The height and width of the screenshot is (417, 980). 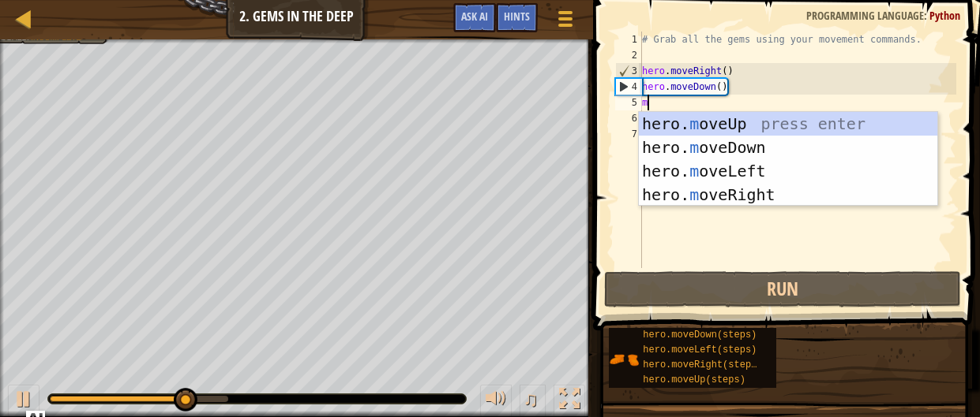 I want to click on button: Ctrl + P: Play, so click(x=23, y=401).